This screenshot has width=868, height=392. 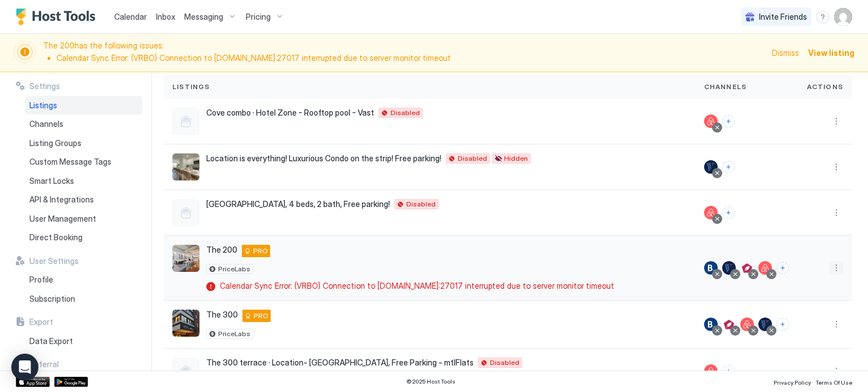 I want to click on div: Open Intercom Messenger, so click(x=25, y=367).